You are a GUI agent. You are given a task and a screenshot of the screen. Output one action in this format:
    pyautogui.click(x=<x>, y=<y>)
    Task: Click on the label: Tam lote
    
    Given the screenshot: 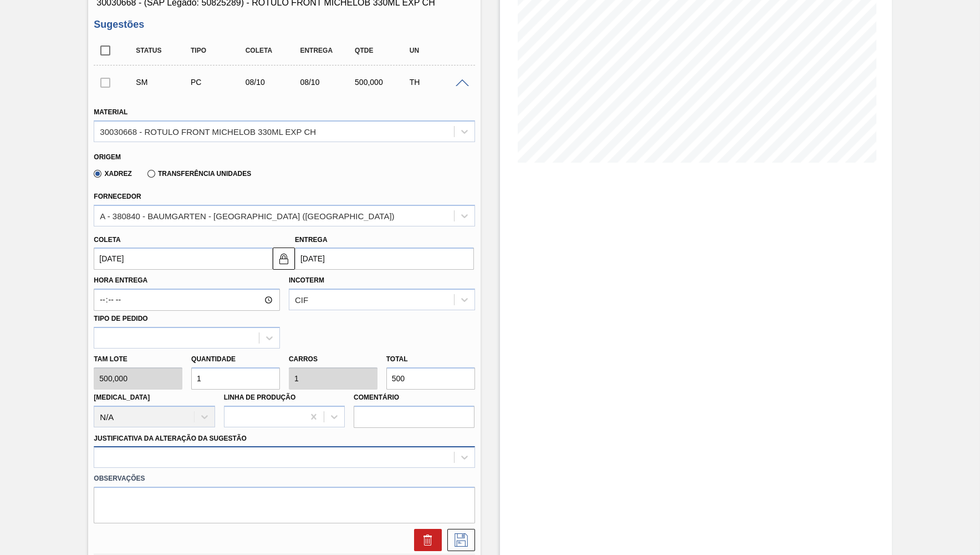 What is the action you would take?
    pyautogui.click(x=138, y=359)
    